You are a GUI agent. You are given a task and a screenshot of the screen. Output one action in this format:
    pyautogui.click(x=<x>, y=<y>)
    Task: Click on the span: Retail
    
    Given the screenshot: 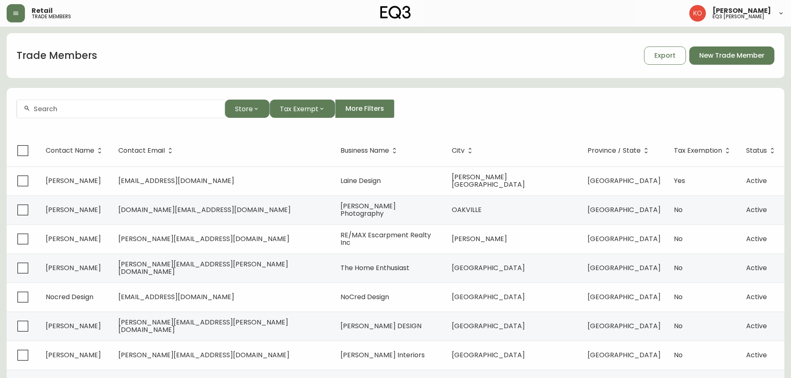 What is the action you would take?
    pyautogui.click(x=42, y=11)
    